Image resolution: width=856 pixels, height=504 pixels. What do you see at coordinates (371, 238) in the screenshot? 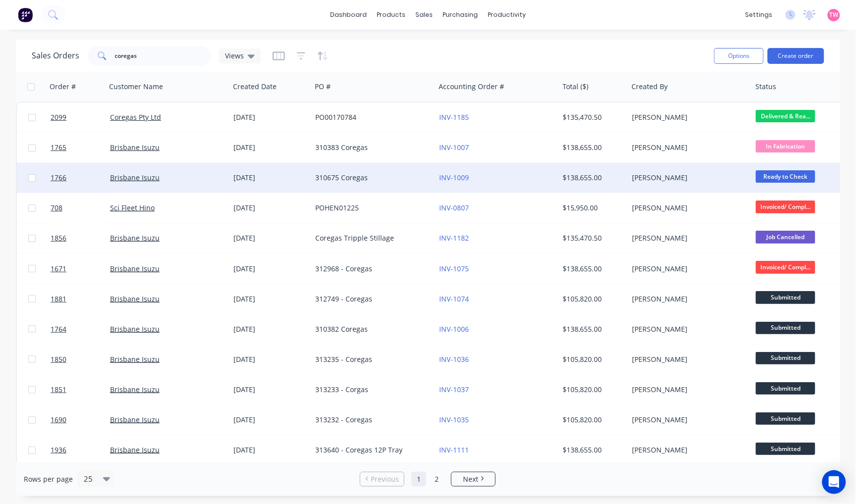
I see `div: Coregas Tripple Stillage` at bounding box center [371, 238].